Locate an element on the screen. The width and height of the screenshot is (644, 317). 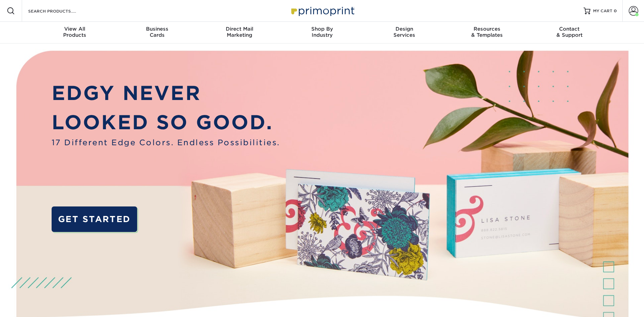
div: & Support is located at coordinates (569, 32).